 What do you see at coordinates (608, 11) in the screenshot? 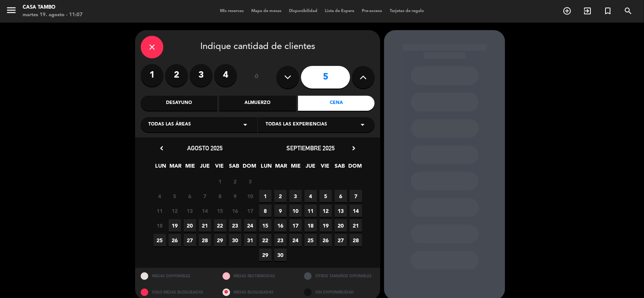
I see `i: turned_in_not` at bounding box center [608, 11].